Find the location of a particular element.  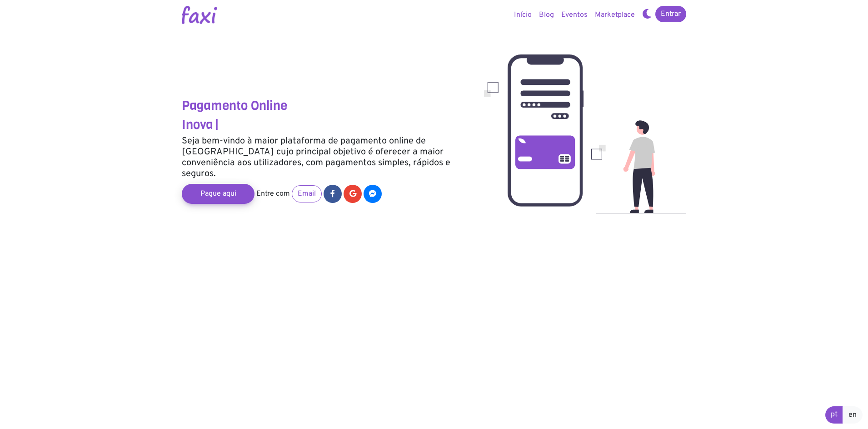

a: Email is located at coordinates (307, 194).